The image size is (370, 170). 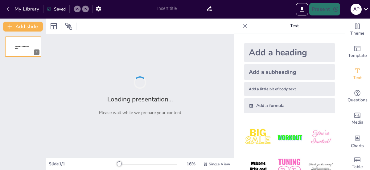 I want to click on span: Charts, so click(x=358, y=146).